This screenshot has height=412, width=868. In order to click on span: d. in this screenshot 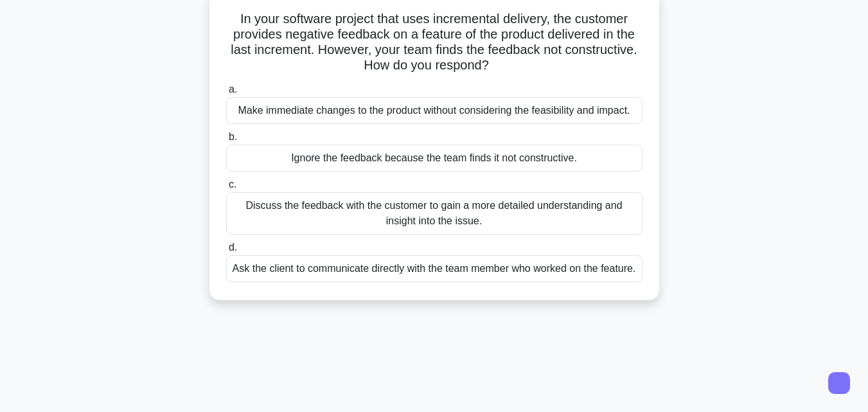, I will do `click(232, 247)`.